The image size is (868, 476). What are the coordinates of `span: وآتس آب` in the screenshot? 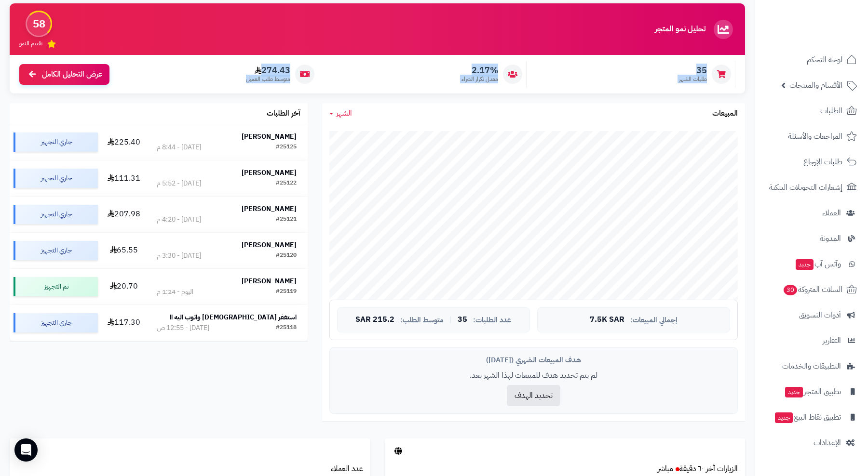 It's located at (818, 264).